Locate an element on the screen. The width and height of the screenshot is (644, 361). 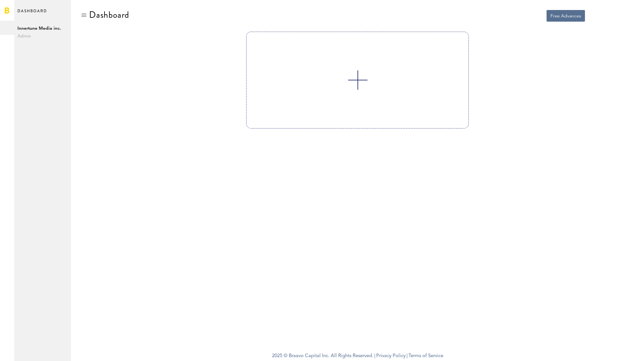
a: Terms of Service is located at coordinates (426, 356).